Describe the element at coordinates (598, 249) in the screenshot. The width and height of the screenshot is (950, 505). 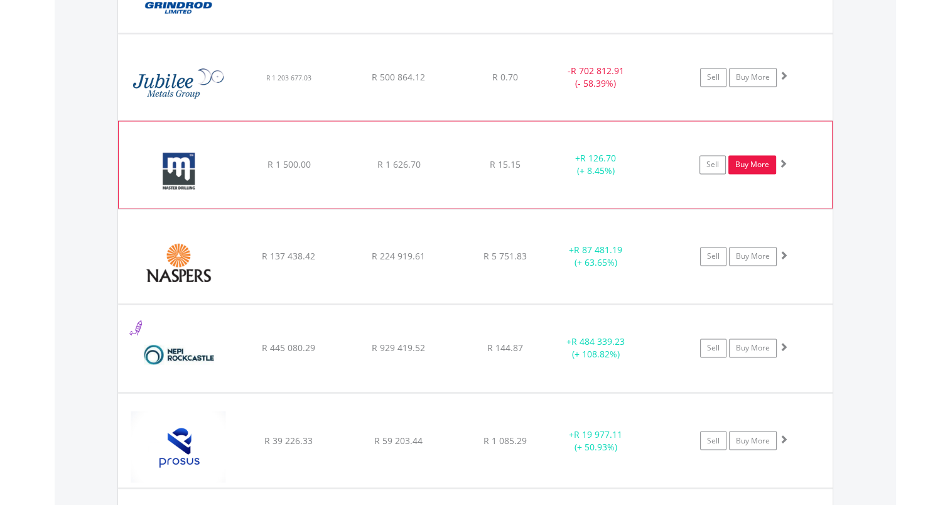
I see `span: R 87 481.19` at that location.